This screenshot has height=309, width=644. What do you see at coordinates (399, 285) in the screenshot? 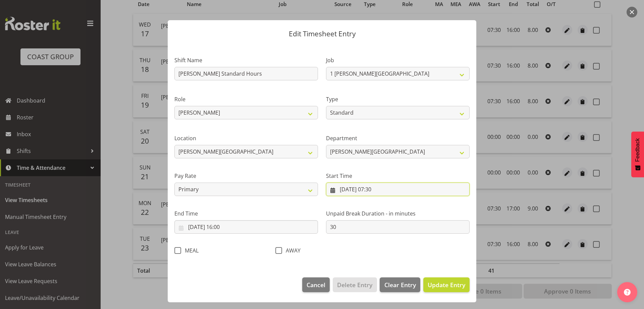
I see `button: Clear Entry` at bounding box center [399, 285].